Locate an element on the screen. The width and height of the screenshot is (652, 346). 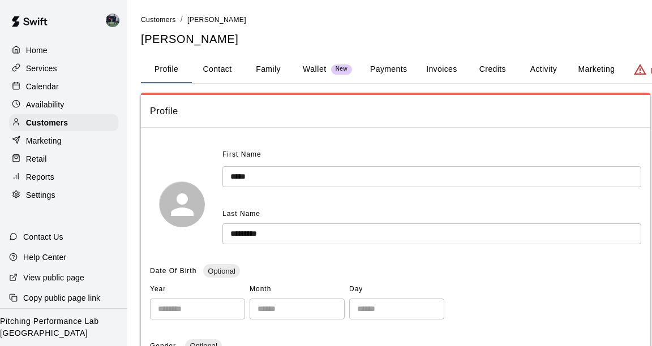
a: Availability is located at coordinates (63, 105).